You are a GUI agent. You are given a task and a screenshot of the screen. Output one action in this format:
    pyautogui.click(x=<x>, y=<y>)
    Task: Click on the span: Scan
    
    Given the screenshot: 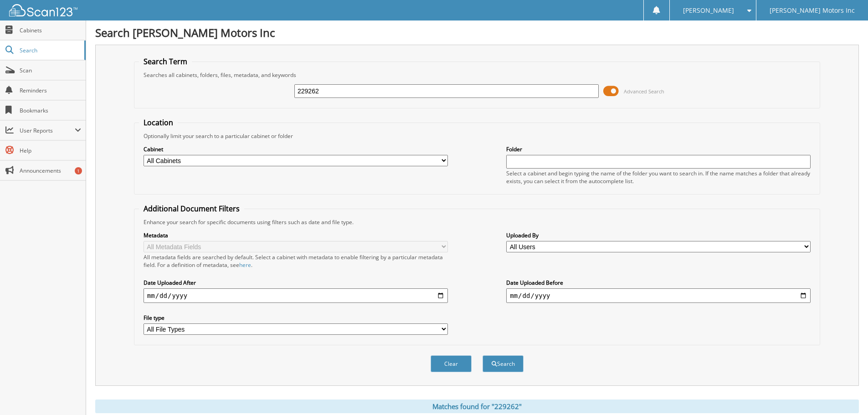 What is the action you would take?
    pyautogui.click(x=50, y=70)
    